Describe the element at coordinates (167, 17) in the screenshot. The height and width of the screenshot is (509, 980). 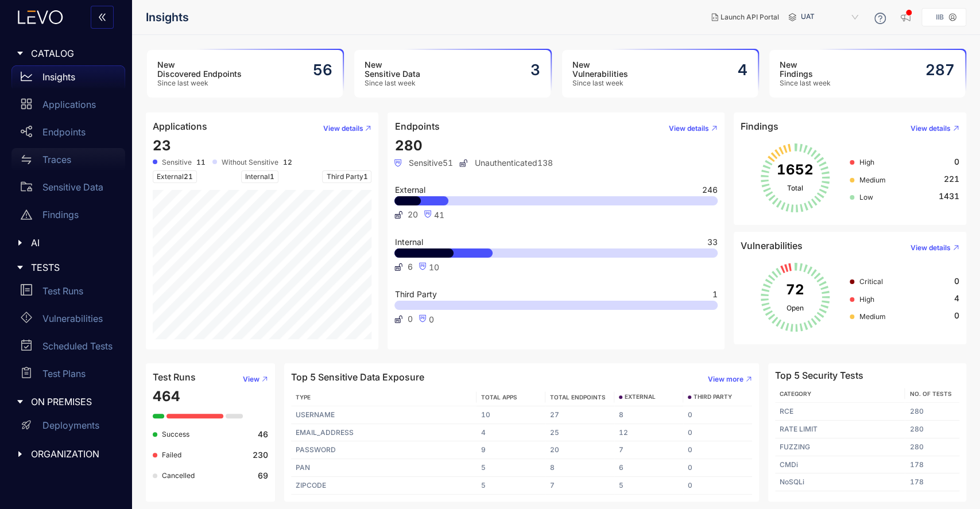
I see `span: Insights` at that location.